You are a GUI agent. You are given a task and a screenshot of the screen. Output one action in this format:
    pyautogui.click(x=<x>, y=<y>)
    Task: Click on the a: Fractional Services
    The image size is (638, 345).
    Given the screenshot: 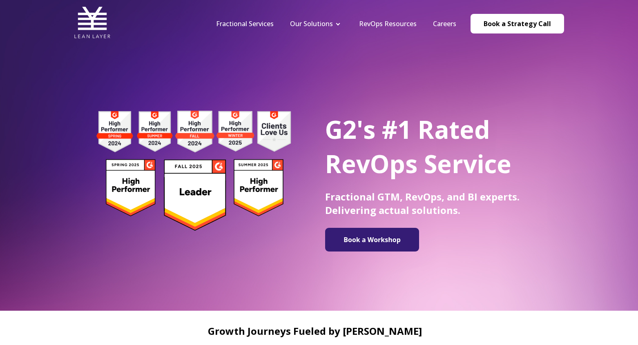 What is the action you would take?
    pyautogui.click(x=245, y=24)
    